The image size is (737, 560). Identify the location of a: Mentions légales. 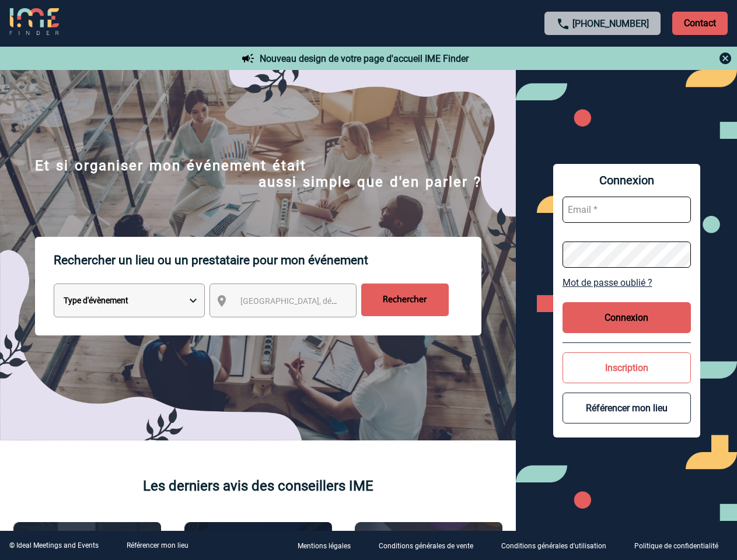
(329, 545).